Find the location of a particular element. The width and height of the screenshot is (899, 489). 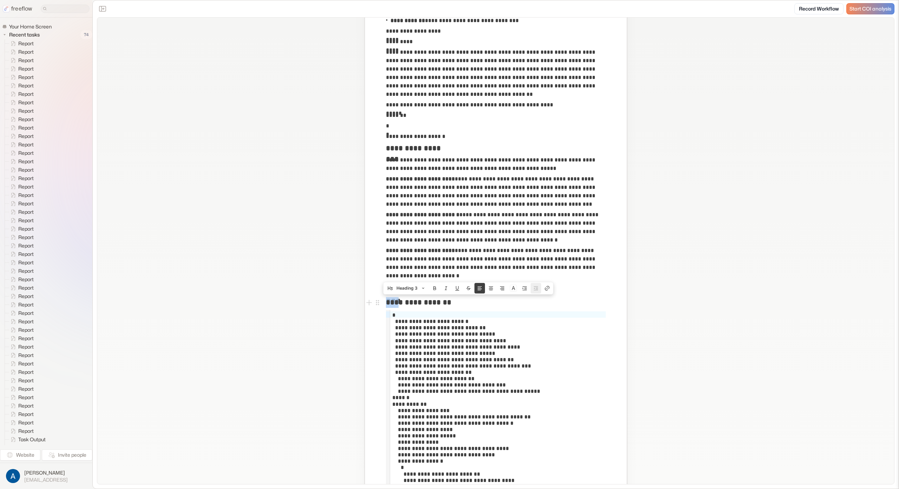

a: Record Workflow is located at coordinates (819, 9).